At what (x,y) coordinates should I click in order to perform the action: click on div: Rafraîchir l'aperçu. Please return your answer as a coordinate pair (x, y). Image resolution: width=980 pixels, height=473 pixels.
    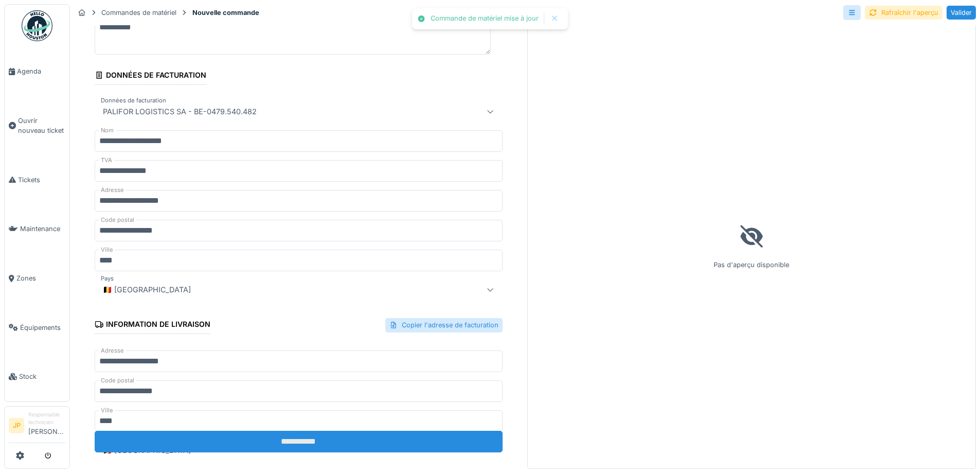
    Looking at the image, I should click on (903, 13).